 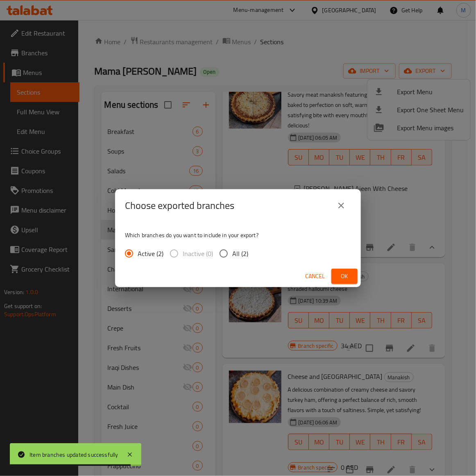 I want to click on span: All (2), so click(x=240, y=254).